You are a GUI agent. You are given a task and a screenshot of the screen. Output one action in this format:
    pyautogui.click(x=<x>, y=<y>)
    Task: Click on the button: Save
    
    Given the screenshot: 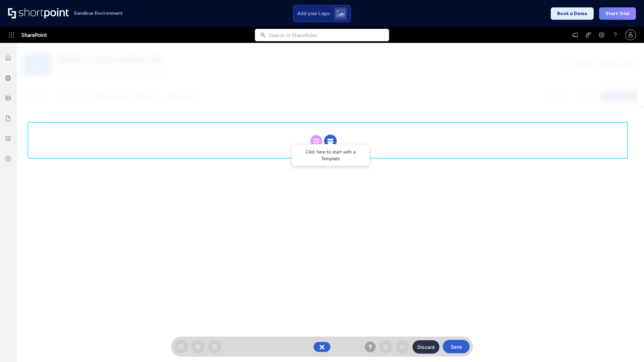 What is the action you would take?
    pyautogui.click(x=456, y=347)
    